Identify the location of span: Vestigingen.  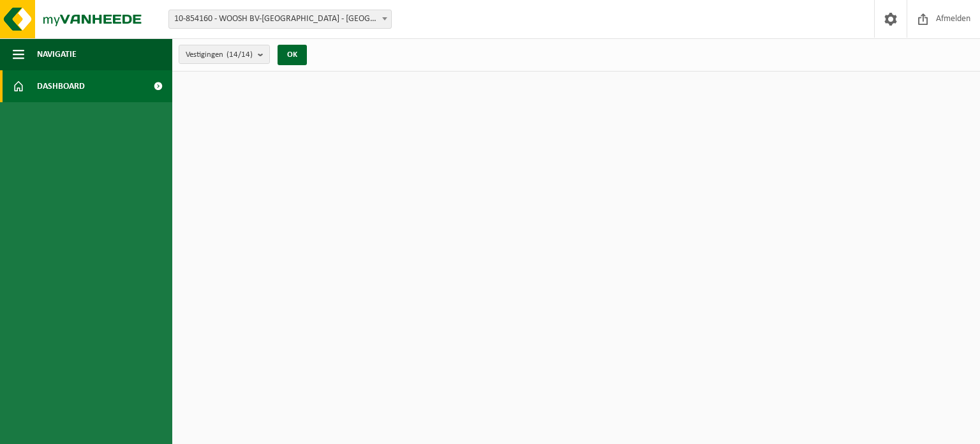
(219, 55).